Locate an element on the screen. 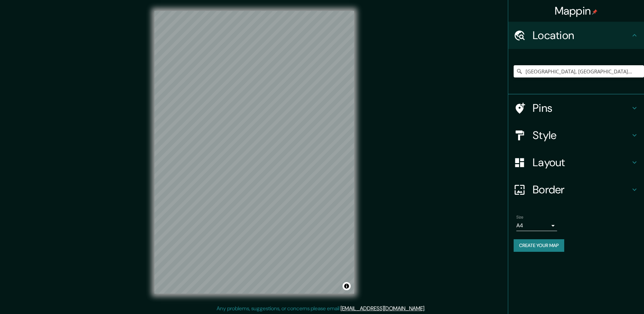  div: Location is located at coordinates (576, 35).